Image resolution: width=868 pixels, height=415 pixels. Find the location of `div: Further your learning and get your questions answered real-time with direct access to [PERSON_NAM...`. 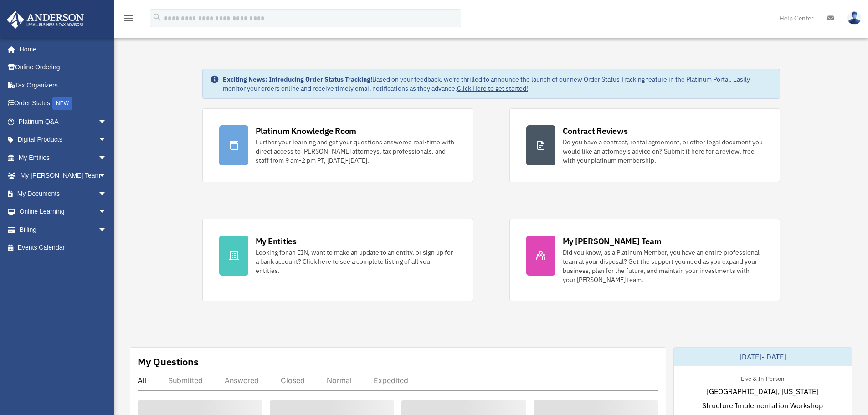

div: Further your learning and get your questions answered real-time with direct access to [PERSON_NAM... is located at coordinates (356, 151).